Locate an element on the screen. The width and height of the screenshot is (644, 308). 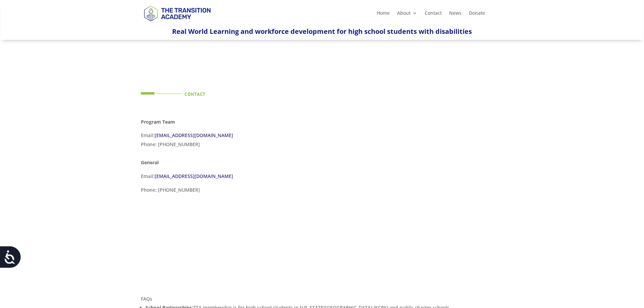
p: FAQs is located at coordinates (322, 299).